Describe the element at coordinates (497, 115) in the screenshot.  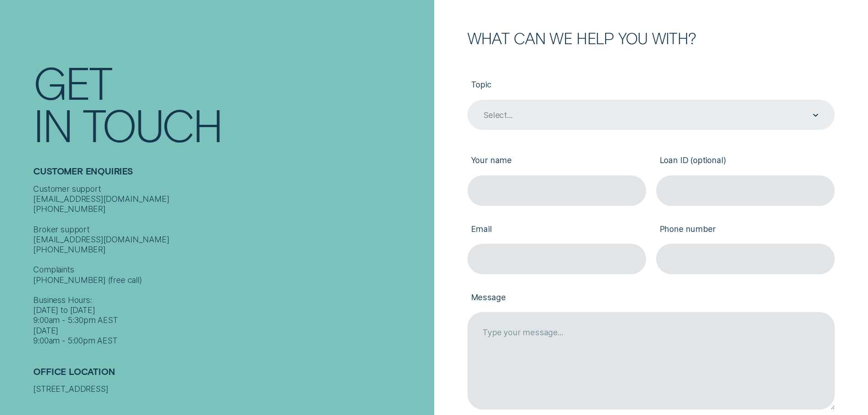
I see `div: Select...` at that location.